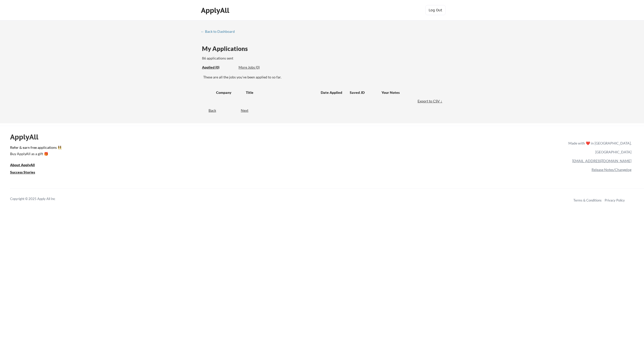 The height and width of the screenshot is (341, 644). What do you see at coordinates (435, 10) in the screenshot?
I see `button: Log Out` at bounding box center [435, 10].